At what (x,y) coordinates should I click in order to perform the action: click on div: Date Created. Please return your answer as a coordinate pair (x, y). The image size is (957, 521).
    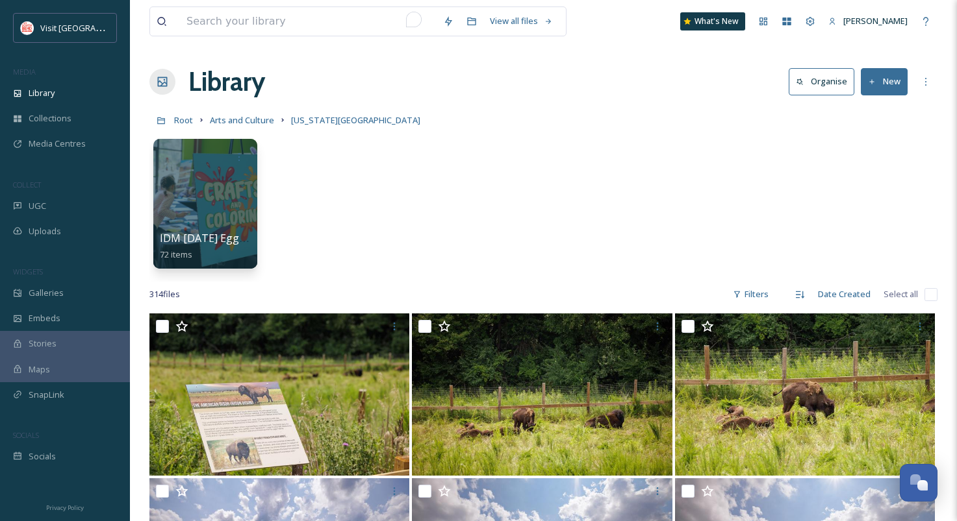
    Looking at the image, I should click on (844, 294).